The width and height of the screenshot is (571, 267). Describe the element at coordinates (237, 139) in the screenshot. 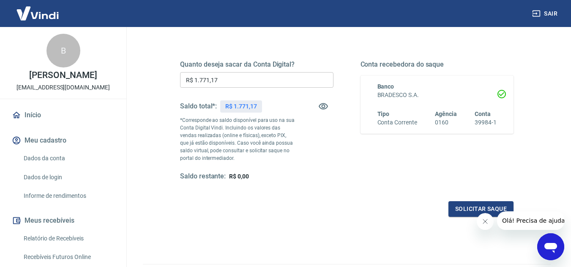

I see `p: *Corresponde ao saldo disponível para uso na sua Conta Digital Vindi. Incluindo os valores das ve...` at that location.